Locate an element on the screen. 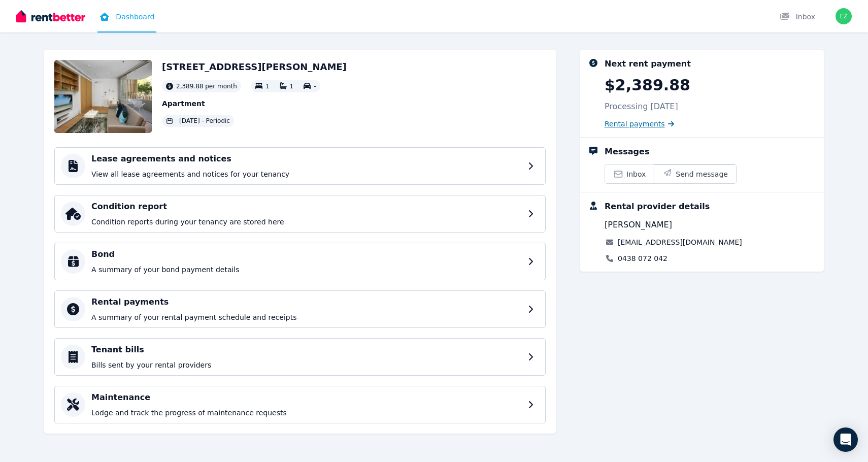 The image size is (868, 462). p: Lodge and track the progress of maintenance requests is located at coordinates (306, 413).